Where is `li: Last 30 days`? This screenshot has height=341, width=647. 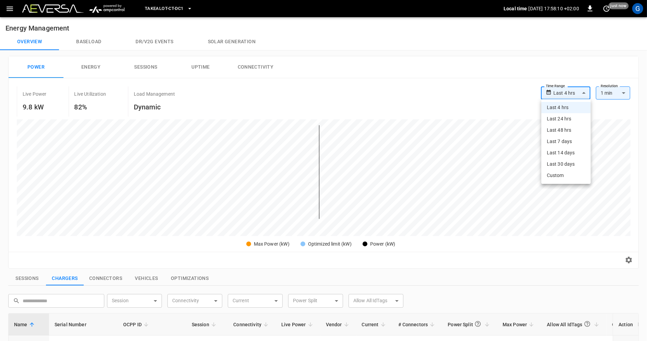
li: Last 30 days is located at coordinates (566, 164).